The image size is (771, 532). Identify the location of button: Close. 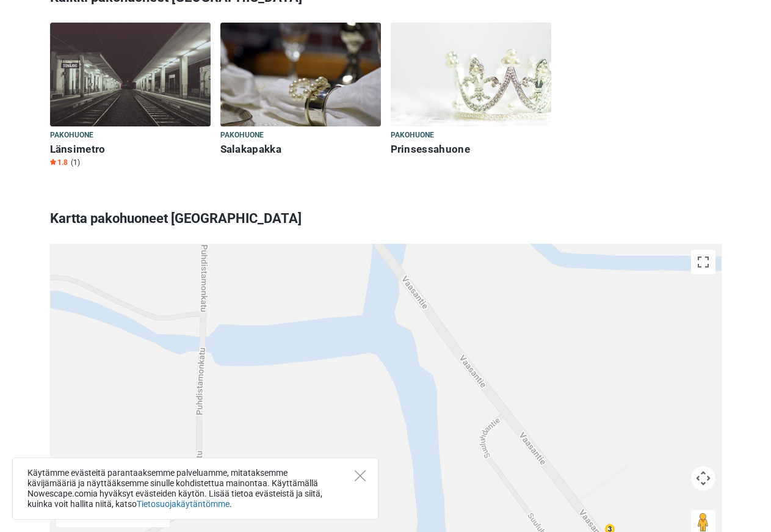
(360, 476).